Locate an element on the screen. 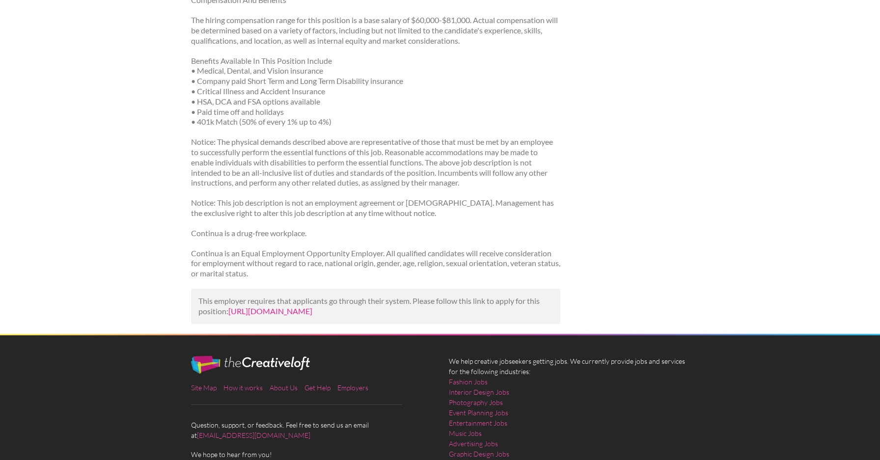 The height and width of the screenshot is (460, 880). a: Site Map is located at coordinates (204, 388).